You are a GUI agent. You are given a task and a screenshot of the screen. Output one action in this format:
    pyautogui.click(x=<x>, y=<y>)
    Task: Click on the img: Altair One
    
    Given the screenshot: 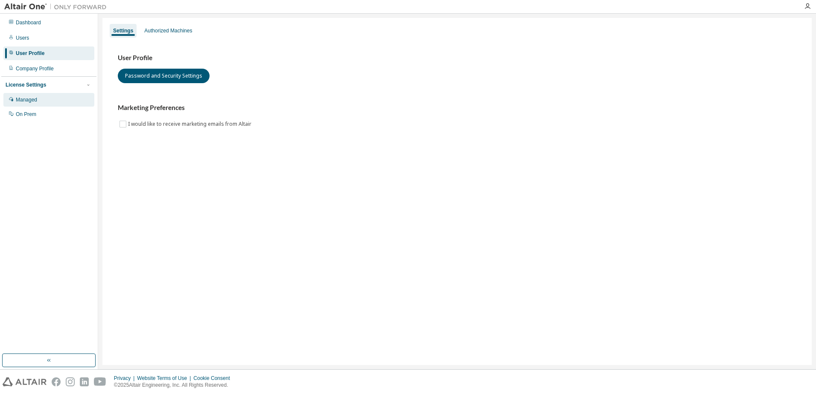 What is the action you would take?
    pyautogui.click(x=58, y=7)
    